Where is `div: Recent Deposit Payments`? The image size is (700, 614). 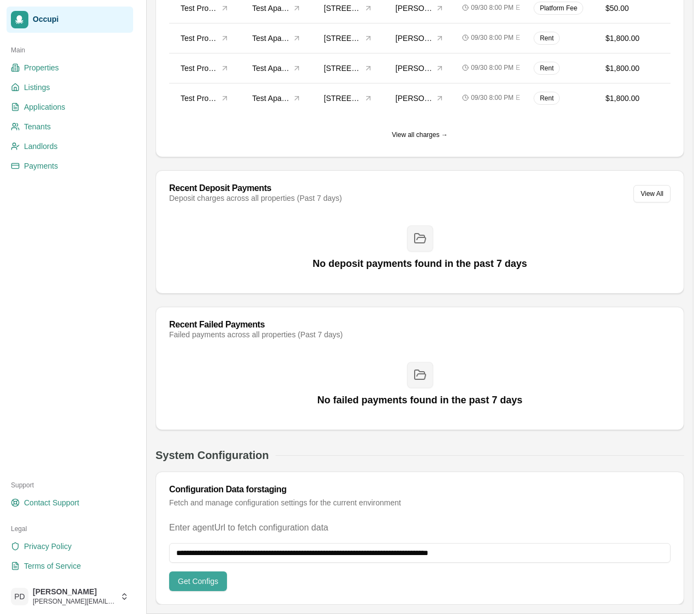
div: Recent Deposit Payments is located at coordinates (255, 188).